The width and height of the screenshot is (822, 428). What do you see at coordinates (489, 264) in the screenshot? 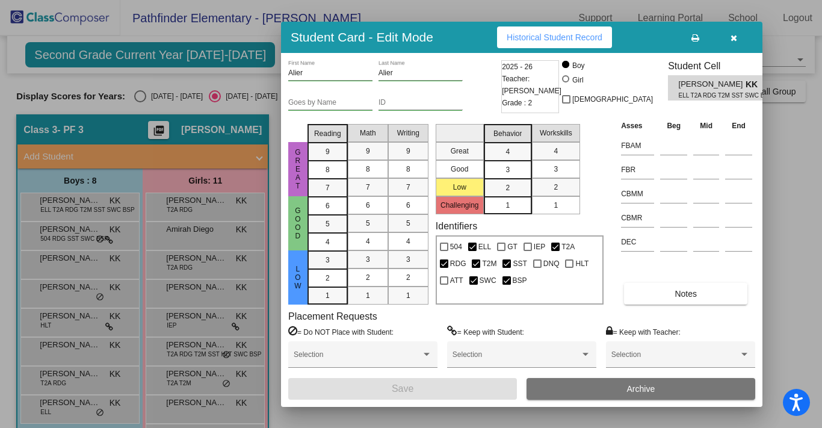
I see `span: T2M` at bounding box center [489, 264].